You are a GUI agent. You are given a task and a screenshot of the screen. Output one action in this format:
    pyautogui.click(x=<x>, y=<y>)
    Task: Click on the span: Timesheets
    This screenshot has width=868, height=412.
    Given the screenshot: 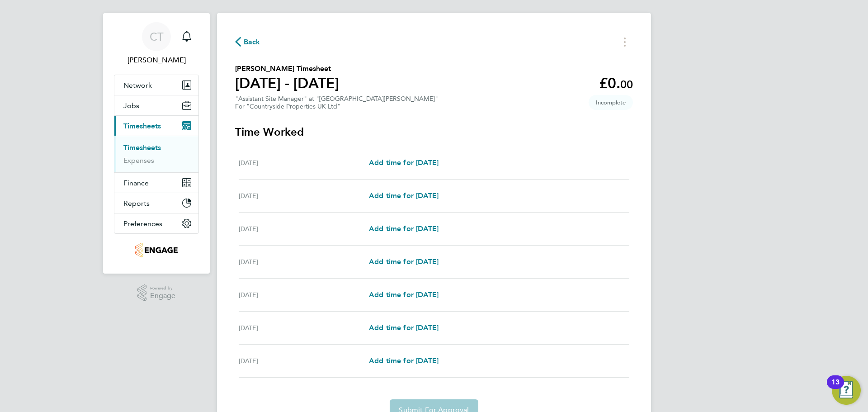 What is the action you would take?
    pyautogui.click(x=142, y=126)
    